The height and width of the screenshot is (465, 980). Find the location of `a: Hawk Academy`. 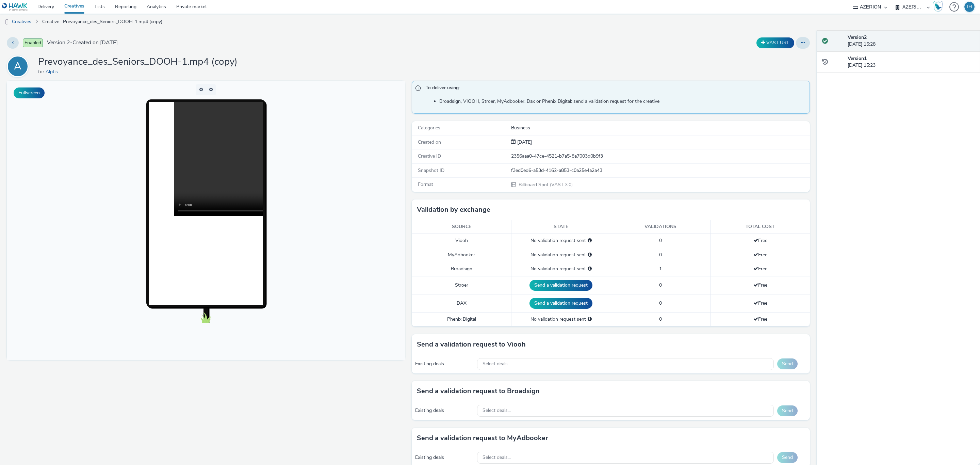

a: Hawk Academy is located at coordinates (940, 6).